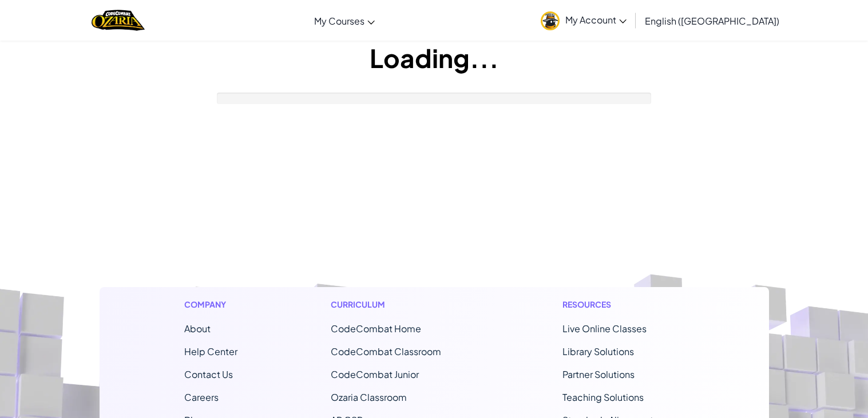 The image size is (868, 418). Describe the element at coordinates (117, 20) in the screenshot. I see `img: Home` at that location.